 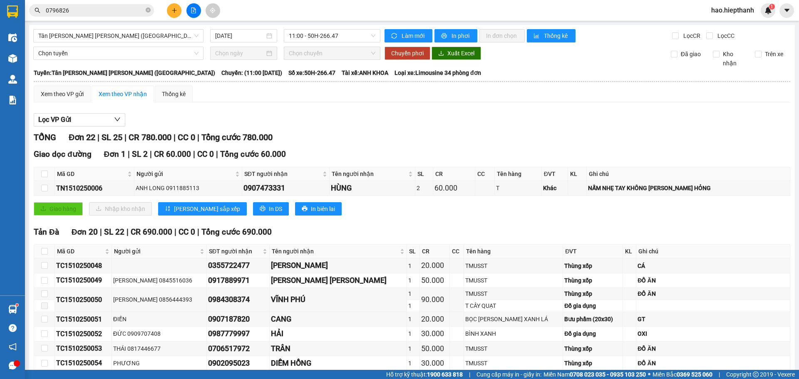 What do you see at coordinates (173, 94) in the screenshot?
I see `div: Thống kê` at bounding box center [173, 94].